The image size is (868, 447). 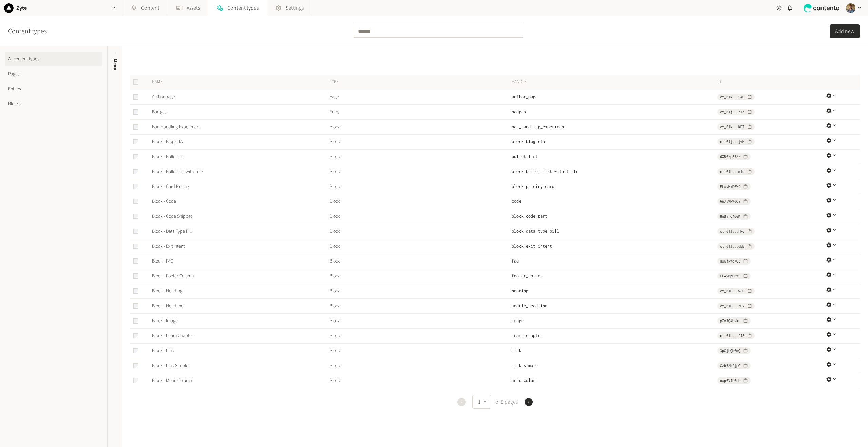 I want to click on span: link, so click(x=517, y=350).